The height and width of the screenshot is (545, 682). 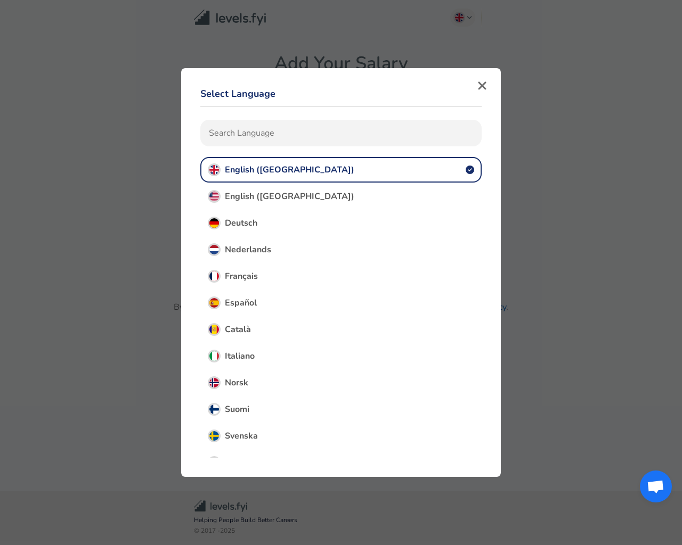 What do you see at coordinates (240, 356) in the screenshot?
I see `span: Italiano` at bounding box center [240, 356].